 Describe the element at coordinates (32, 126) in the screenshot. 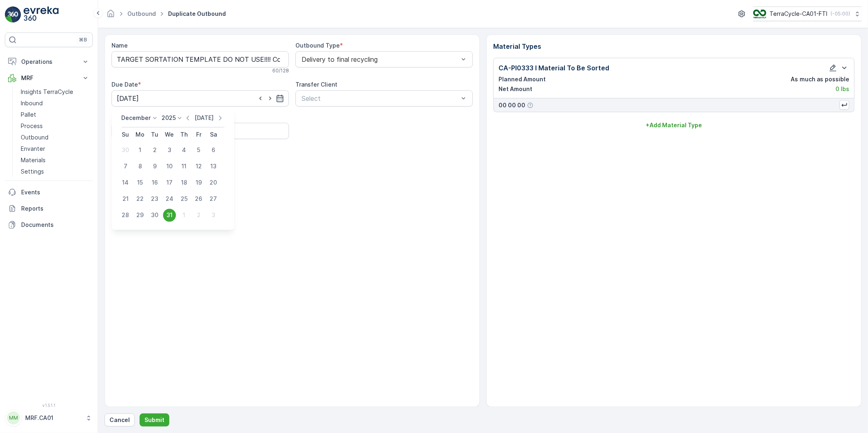

I see `p: Process` at that location.